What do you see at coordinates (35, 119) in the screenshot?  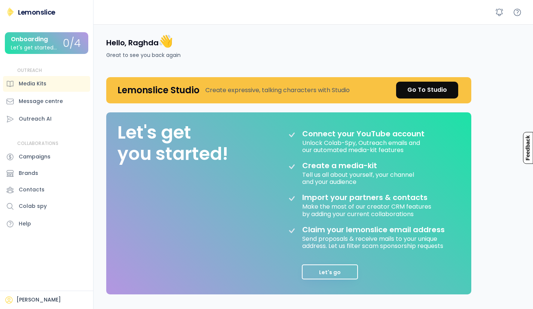 I see `div: Outreach AI` at bounding box center [35, 119].